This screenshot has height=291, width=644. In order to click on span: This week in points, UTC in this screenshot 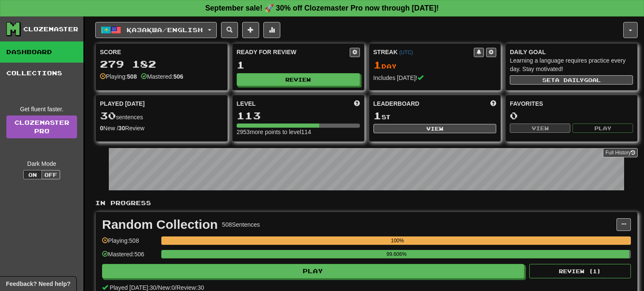, I will do `click(494, 103)`.